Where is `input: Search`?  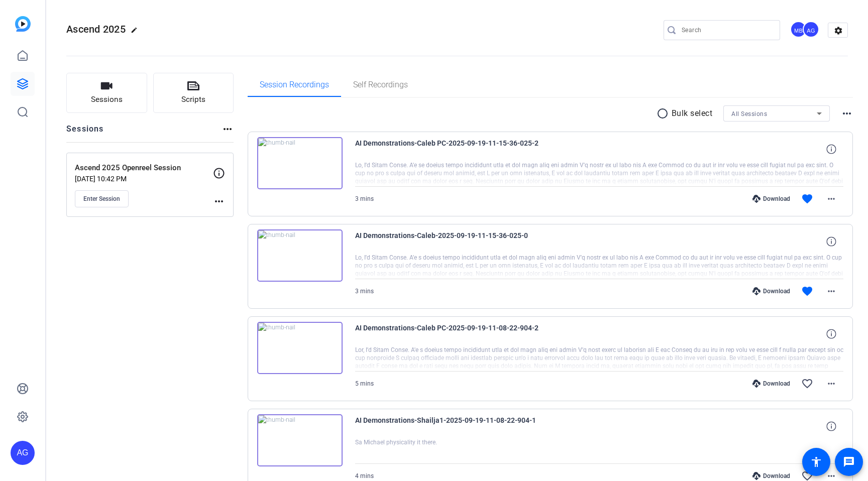 input: Search is located at coordinates (727, 30).